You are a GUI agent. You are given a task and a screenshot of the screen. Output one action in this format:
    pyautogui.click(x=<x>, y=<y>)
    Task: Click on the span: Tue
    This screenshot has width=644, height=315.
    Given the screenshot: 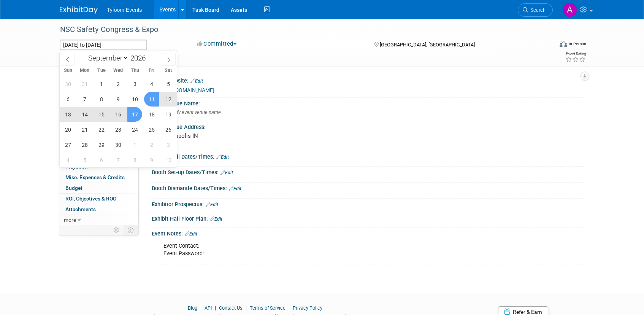 What is the action you would take?
    pyautogui.click(x=101, y=71)
    